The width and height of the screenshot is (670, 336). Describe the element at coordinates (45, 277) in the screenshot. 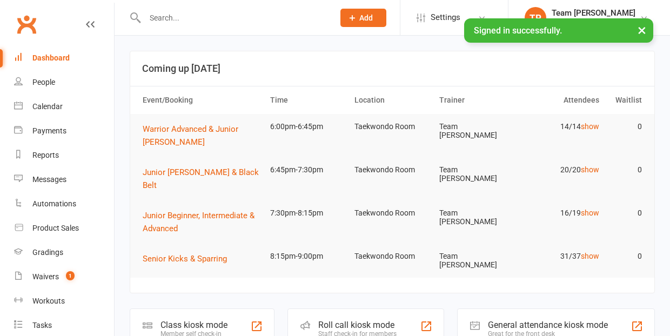

I see `div: Waivers` at that location.